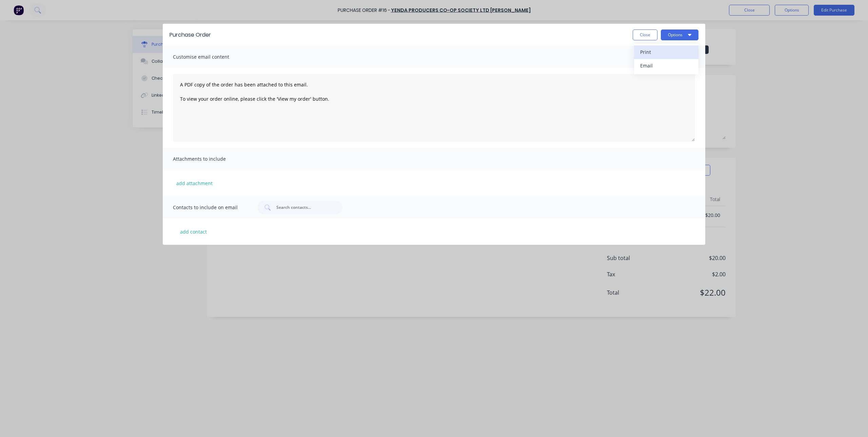  What do you see at coordinates (434, 108) in the screenshot?
I see `textarea: A PDF copy of the order has been attached to this email. To view your order online, please click ...` at bounding box center [434, 108].